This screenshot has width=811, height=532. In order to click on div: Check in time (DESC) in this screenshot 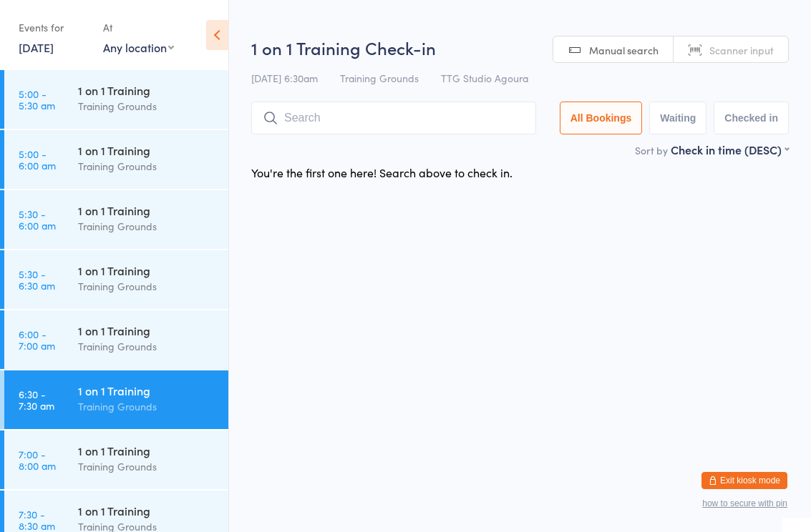, I will do `click(729, 150)`.